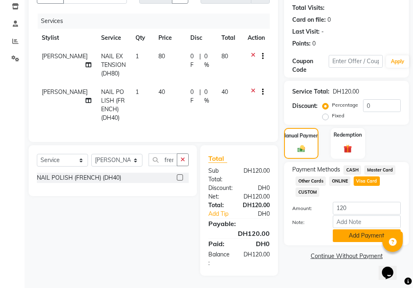 Image resolution: width=413 pixels, height=288 pixels. What do you see at coordinates (142, 38) in the screenshot?
I see `th: Qty` at bounding box center [142, 38].